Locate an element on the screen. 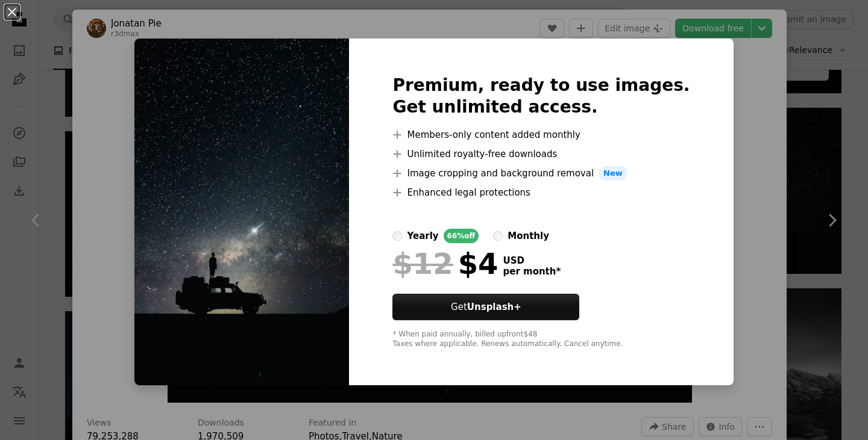 The height and width of the screenshot is (440, 868). div: * When paid annually, billed upfront $48 Taxes where applicable. Renews automatically. Cancel any... is located at coordinates (541, 339).